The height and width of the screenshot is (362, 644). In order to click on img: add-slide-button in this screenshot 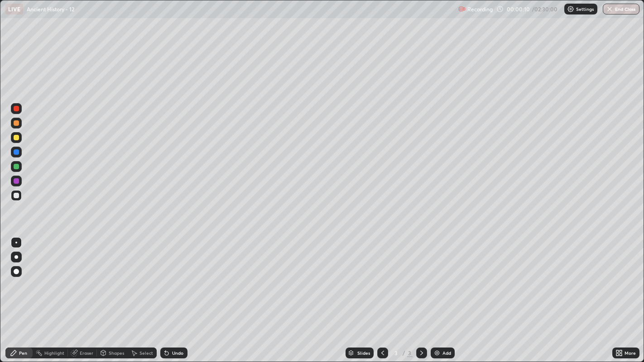, I will do `click(437, 353)`.